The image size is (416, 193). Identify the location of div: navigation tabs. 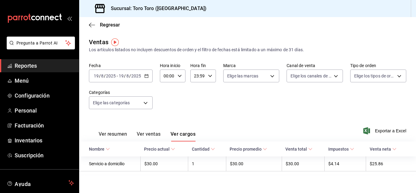
(147, 136).